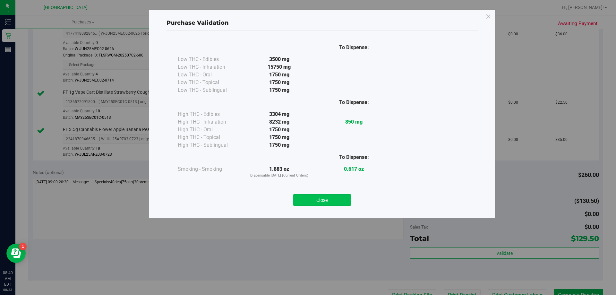  What do you see at coordinates (210, 169) in the screenshot?
I see `div: Smoking - Smoking` at bounding box center [210, 169].